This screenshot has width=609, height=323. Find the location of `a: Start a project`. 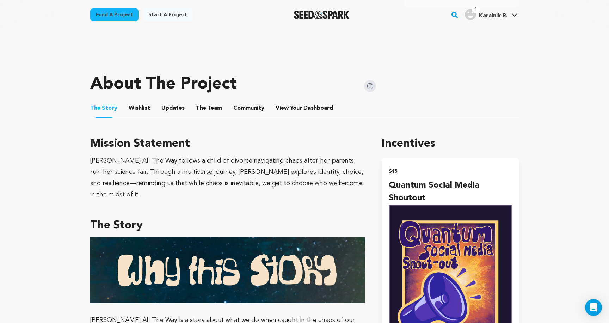

a: Start a project is located at coordinates (168, 15).